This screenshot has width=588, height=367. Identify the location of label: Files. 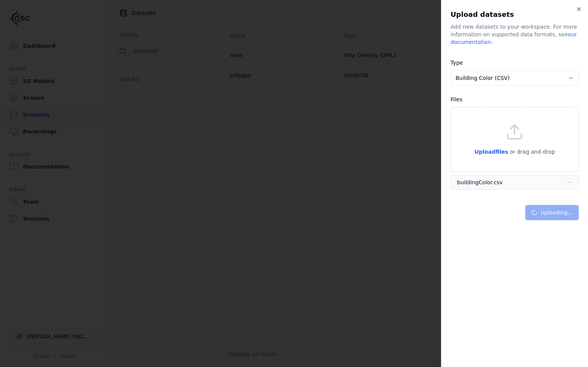
(456, 99).